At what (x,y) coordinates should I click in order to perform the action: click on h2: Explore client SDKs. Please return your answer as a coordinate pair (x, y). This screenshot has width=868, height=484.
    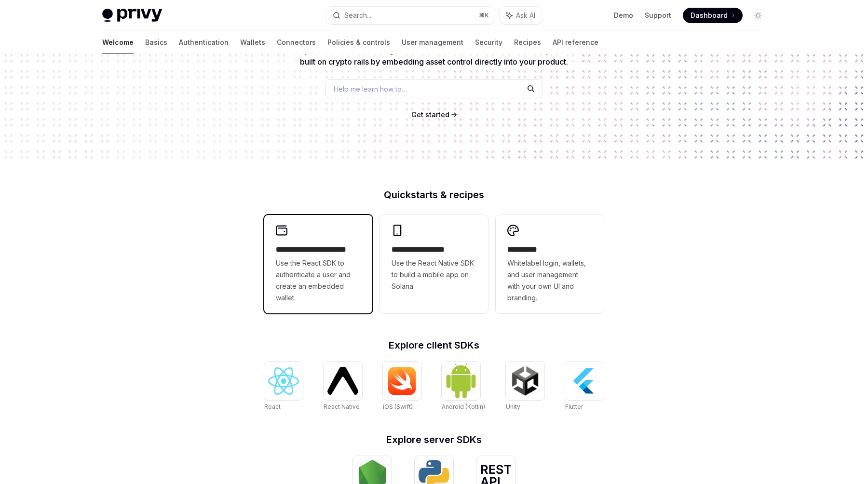
    Looking at the image, I should click on (434, 345).